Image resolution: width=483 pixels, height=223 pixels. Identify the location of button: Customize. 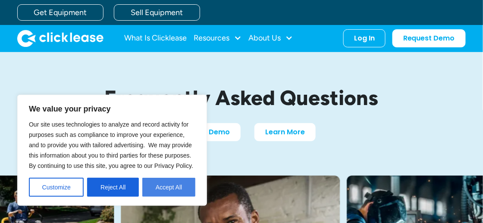
(56, 188).